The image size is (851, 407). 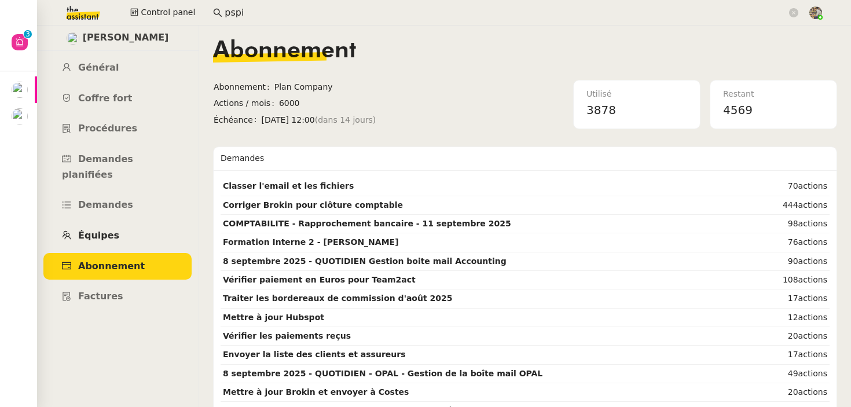 I want to click on strong: Corriger Brokin pour clôture comptable, so click(x=312, y=205).